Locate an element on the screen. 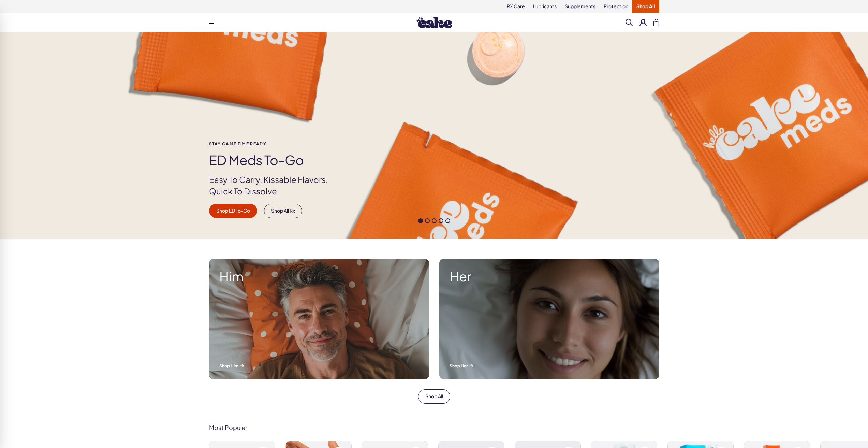 The image size is (868, 448). a: Shop ED To-Go is located at coordinates (233, 211).